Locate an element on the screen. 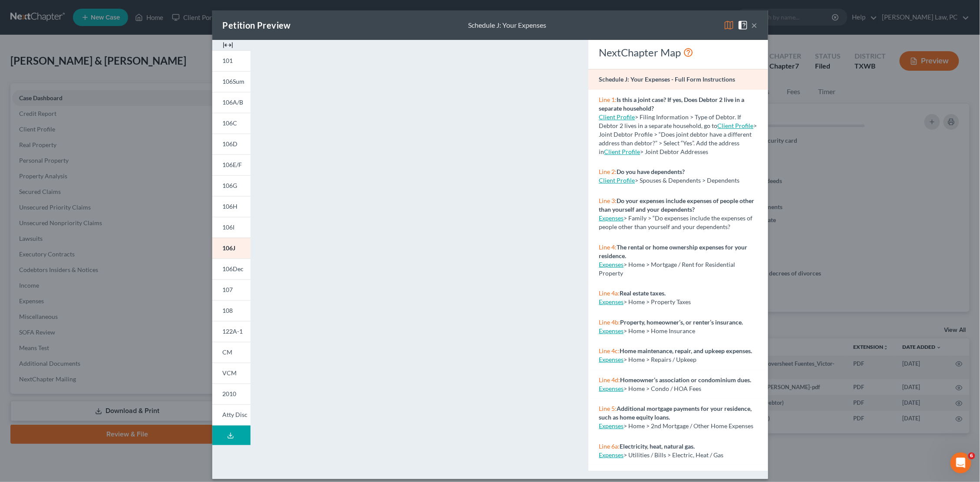 This screenshot has height=482, width=980. span: > Utilities / Bills > Electric, Heat / Gas is located at coordinates (673, 455).